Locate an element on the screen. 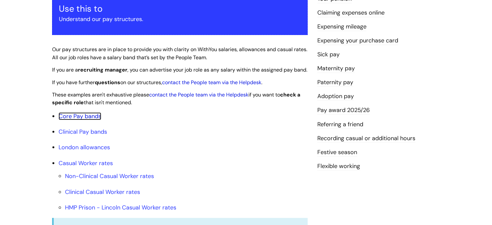  a: Flexible working is located at coordinates (339, 166).